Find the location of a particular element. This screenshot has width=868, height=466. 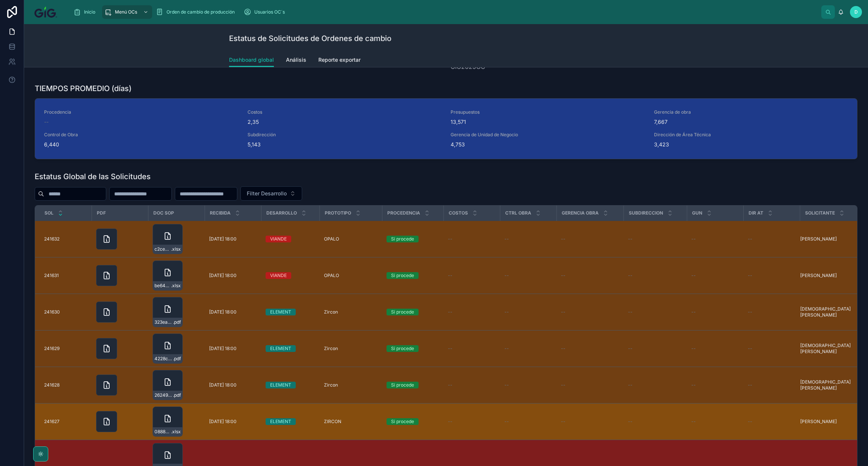

a: be6491ef-3941-4e96-a7c5-0bce9d03b803-OC.-RENTA-Y-COLOCACION-DE-CIMBRA.xlsx is located at coordinates (176, 276).